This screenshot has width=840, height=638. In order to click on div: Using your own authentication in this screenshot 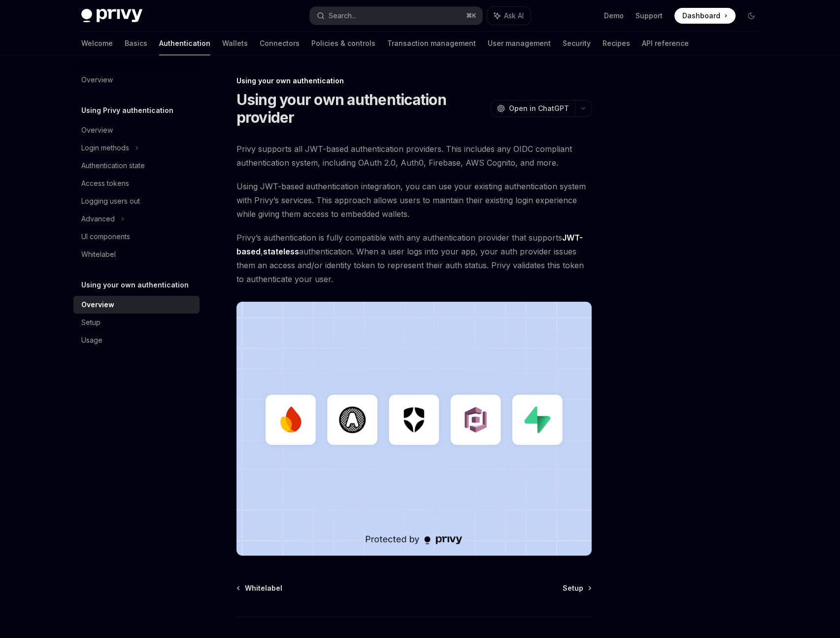, I will do `click(414, 81)`.